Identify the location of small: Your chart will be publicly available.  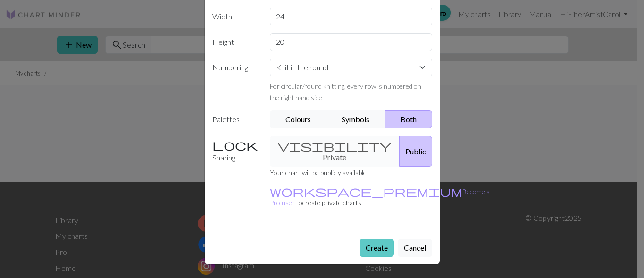
(318, 172).